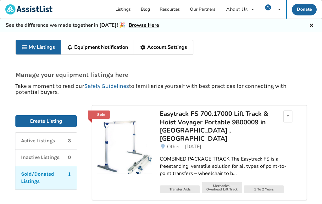 This screenshot has width=322, height=204. I want to click on p: Take a moment to read our to familiarize yourself with best practices for connecting with potenti..., so click(161, 89).